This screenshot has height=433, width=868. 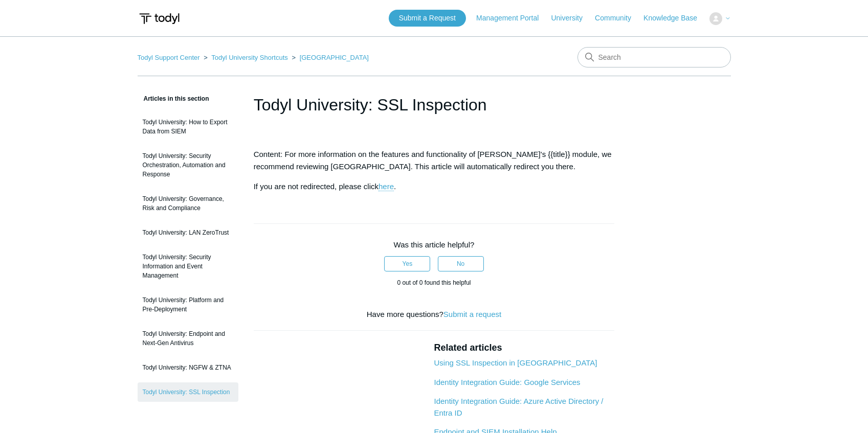 What do you see at coordinates (187, 338) in the screenshot?
I see `a: Todyl University: Endpoint and Next-Gen Antivirus` at bounding box center [187, 338].